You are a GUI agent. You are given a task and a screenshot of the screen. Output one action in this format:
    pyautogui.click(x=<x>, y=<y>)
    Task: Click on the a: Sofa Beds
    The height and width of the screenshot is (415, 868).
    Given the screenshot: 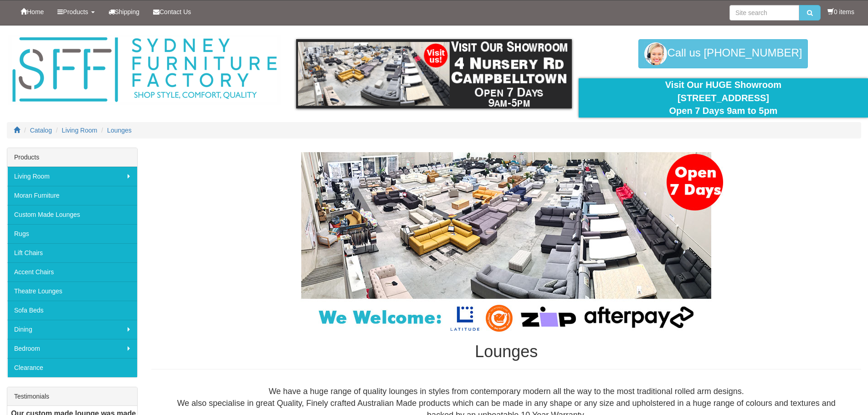 What is the action you would take?
    pyautogui.click(x=72, y=311)
    